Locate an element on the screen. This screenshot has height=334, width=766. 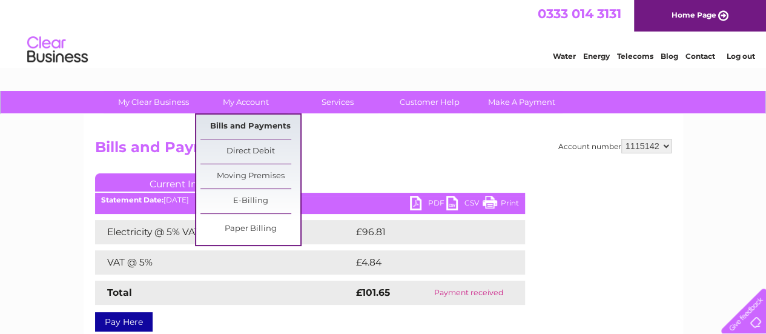
a: Direct Debit is located at coordinates (250, 151).